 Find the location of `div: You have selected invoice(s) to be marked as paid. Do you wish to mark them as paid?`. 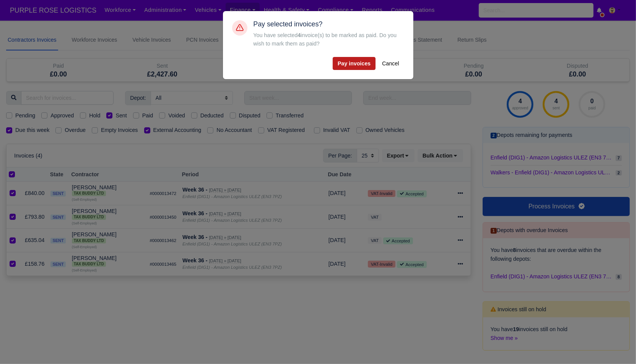

div: You have selected invoice(s) to be marked as paid. Do you wish to mark them as paid? is located at coordinates (329, 39).